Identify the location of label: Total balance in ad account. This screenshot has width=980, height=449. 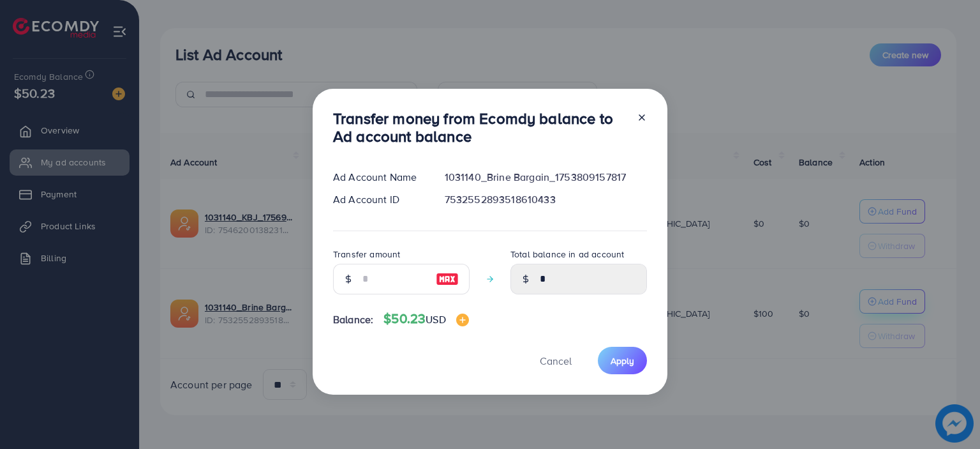
(567, 254).